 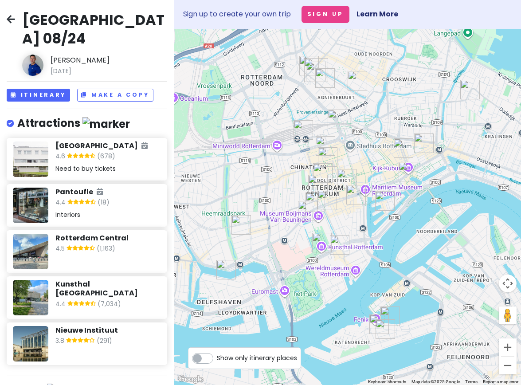 What do you see at coordinates (386, 329) in the screenshot?
I see `div: Propola` at bounding box center [386, 329].